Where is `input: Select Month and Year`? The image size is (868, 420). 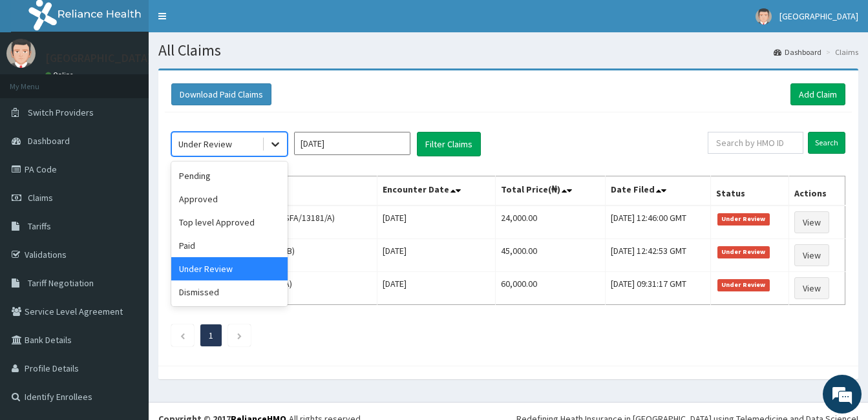 input: Select Month and Year is located at coordinates (352, 144).